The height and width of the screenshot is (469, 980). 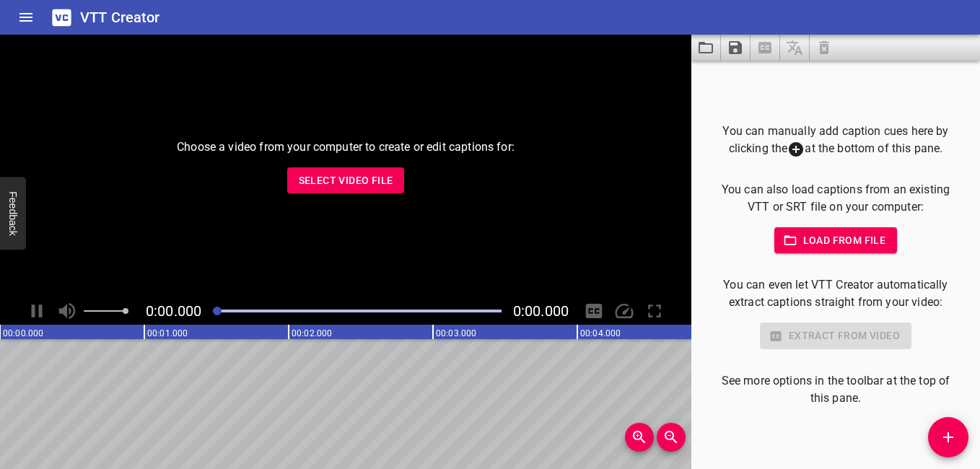 I want to click on div: Select a video in the pane to the left to use this feature, so click(x=836, y=335).